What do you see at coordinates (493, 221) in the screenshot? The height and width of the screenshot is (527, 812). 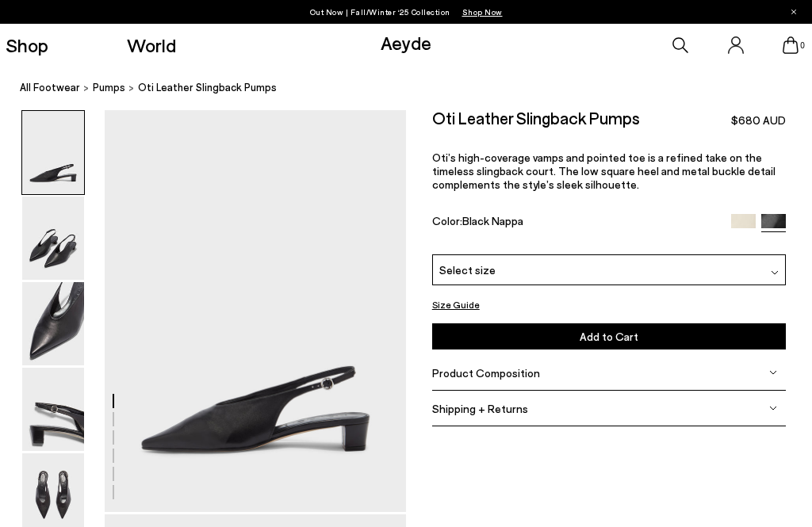 I see `span: Black Nappa` at bounding box center [493, 221].